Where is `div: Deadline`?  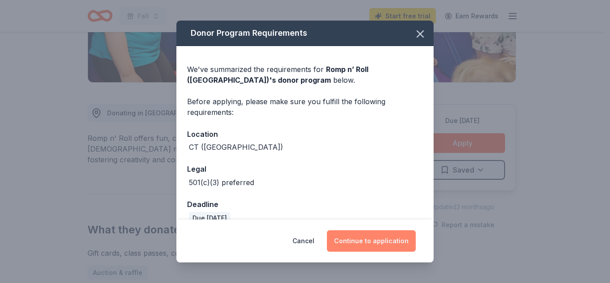 div: Deadline is located at coordinates (305, 204).